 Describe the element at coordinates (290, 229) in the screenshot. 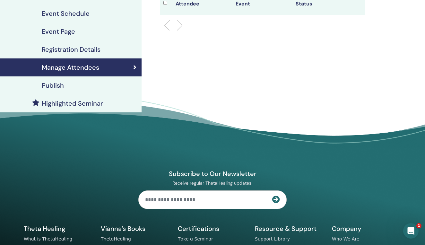

I see `h5: Resource & Support` at that location.